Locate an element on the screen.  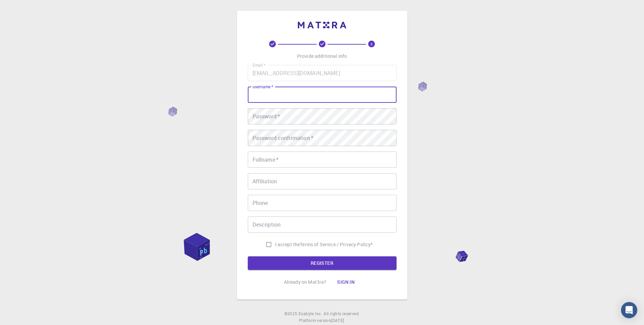
span: Exabyte Inc. is located at coordinates (310, 313).